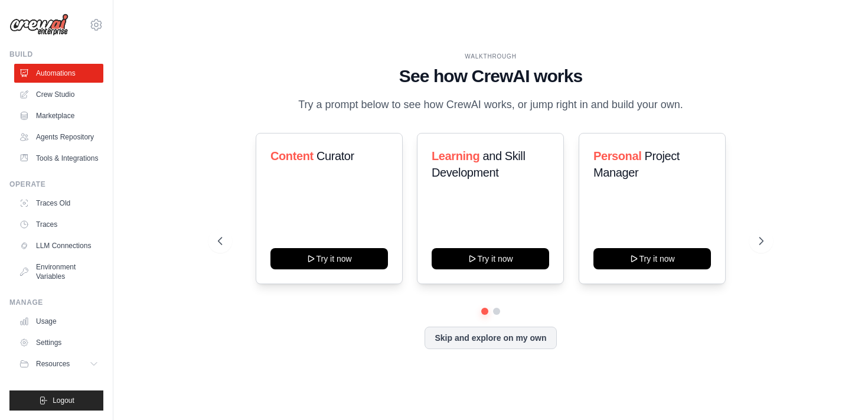 Image resolution: width=868 pixels, height=420 pixels. I want to click on a: Environment Variables, so click(58, 272).